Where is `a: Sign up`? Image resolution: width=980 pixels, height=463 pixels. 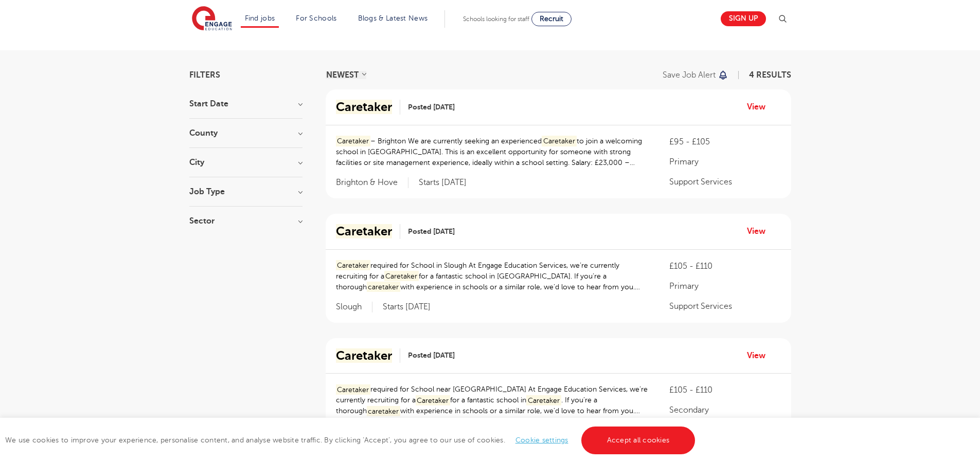
a: Sign up is located at coordinates (743, 18).